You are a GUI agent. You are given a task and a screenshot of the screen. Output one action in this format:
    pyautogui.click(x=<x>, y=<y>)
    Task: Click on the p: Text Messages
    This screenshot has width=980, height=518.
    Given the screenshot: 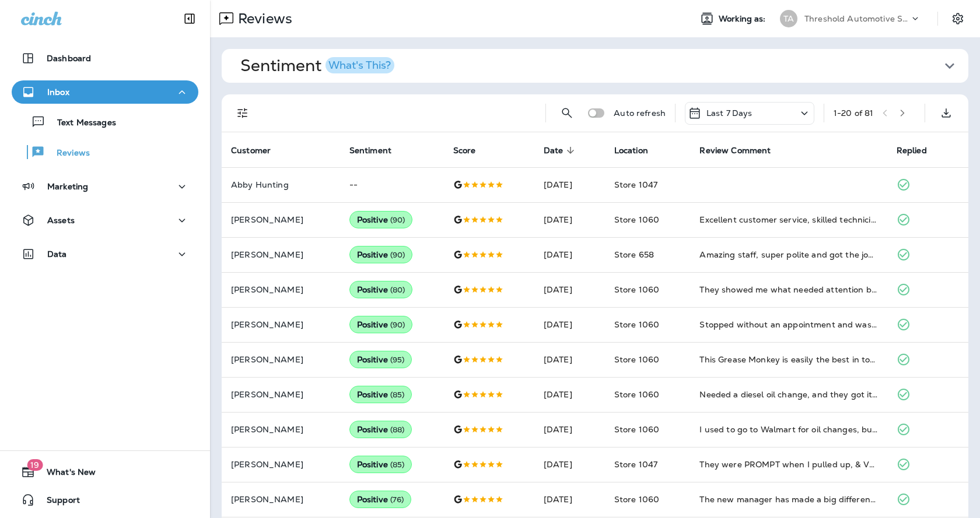 What is the action you would take?
    pyautogui.click(x=80, y=123)
    